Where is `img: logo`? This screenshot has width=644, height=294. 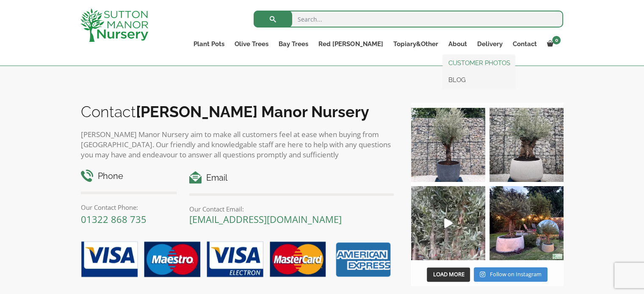
img: logo is located at coordinates (115, 25).